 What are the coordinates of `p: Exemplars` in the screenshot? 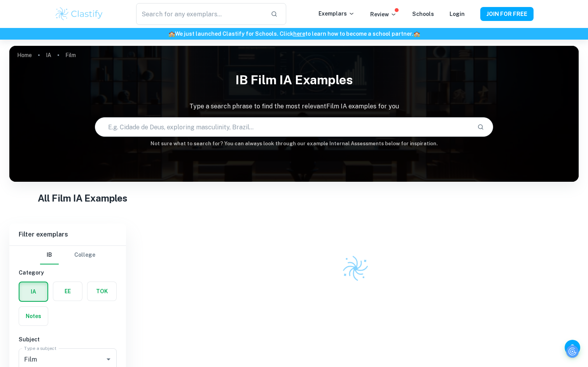 It's located at (337, 14).